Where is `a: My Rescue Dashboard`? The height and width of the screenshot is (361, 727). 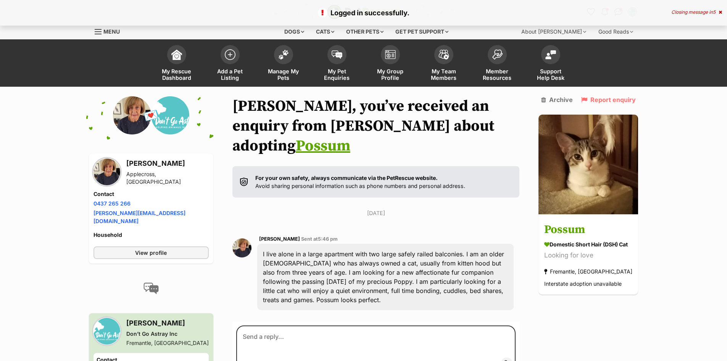 a: My Rescue Dashboard is located at coordinates (177, 64).